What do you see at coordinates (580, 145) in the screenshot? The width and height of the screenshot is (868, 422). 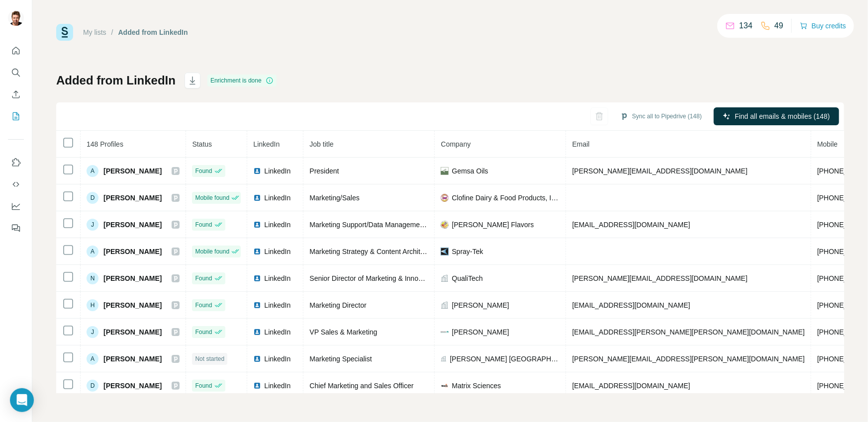 I see `span: Email` at bounding box center [580, 145].